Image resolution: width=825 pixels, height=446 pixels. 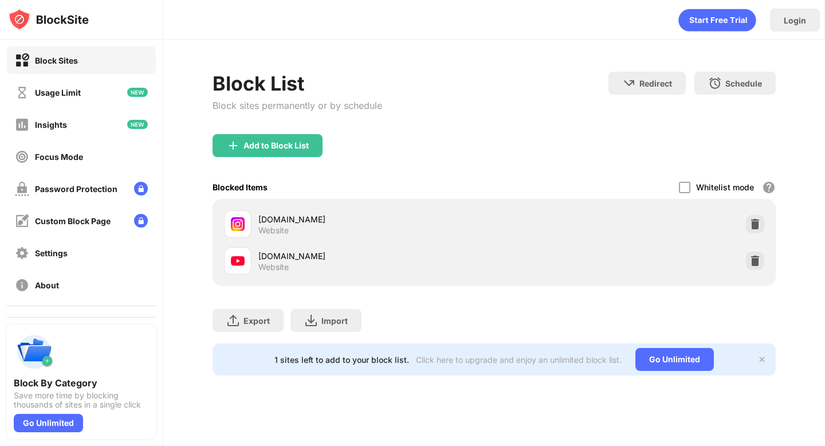 What do you see at coordinates (51, 124) in the screenshot?
I see `div: Insights` at bounding box center [51, 124].